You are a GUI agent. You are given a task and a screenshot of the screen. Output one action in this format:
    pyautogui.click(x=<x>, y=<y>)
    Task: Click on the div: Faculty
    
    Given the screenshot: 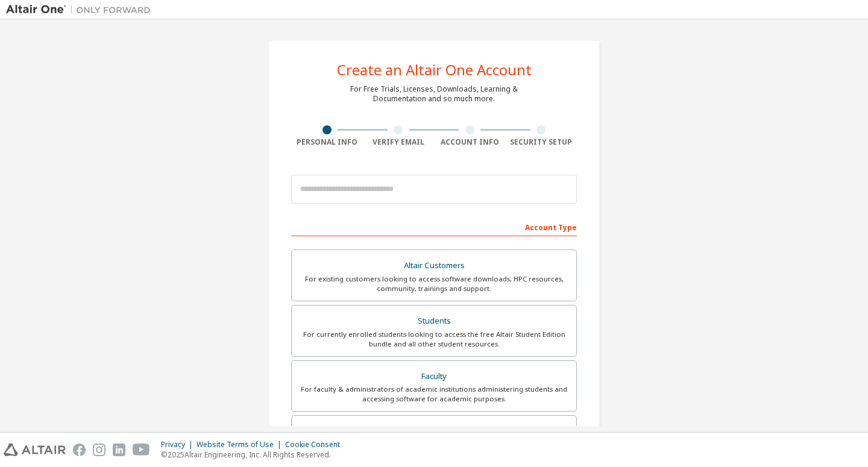 What is the action you would take?
    pyautogui.click(x=434, y=377)
    